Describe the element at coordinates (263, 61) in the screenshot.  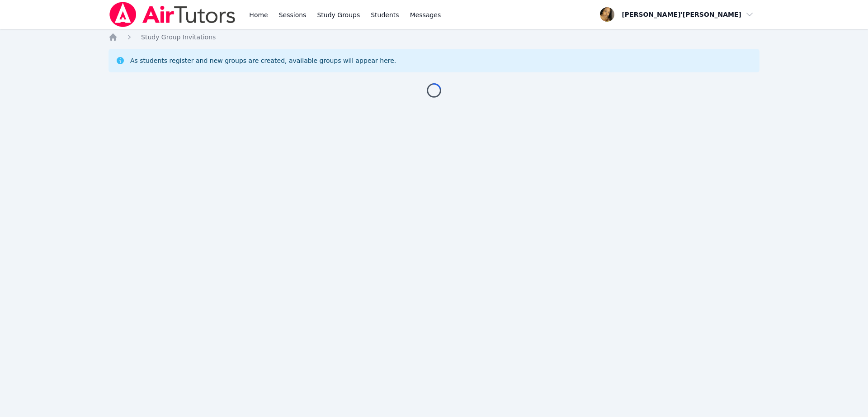
I see `div: As students register and new groups are created, available groups will appear here.` at that location.